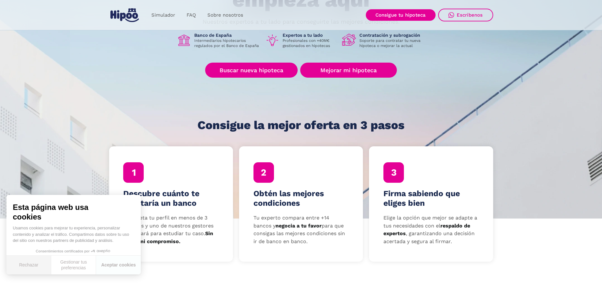 The height and width of the screenshot is (300, 602). I want to click on h4: Firma sabiendo que eliges bien, so click(431, 199).